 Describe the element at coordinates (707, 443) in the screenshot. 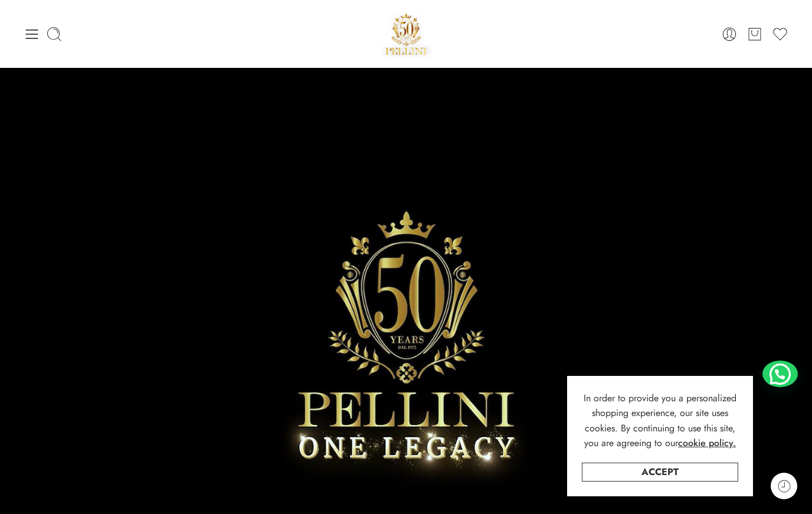

I see `a: cookie policy.` at that location.